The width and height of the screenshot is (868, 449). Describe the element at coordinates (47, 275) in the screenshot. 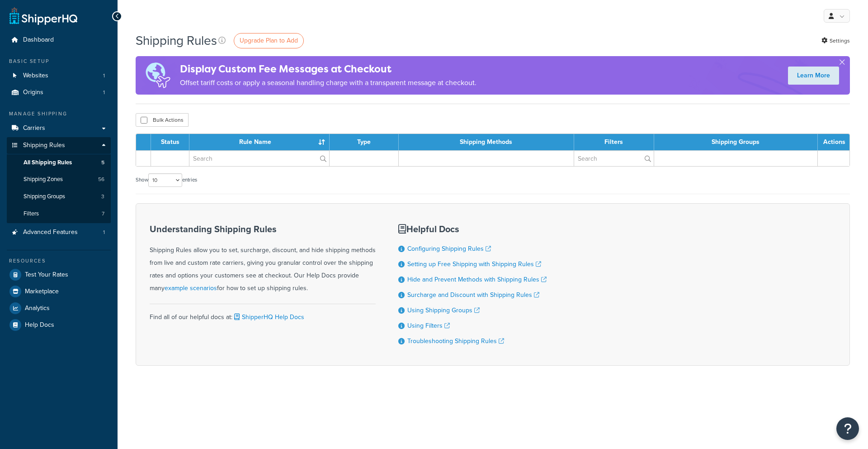

I see `span: Test Your Rates` at that location.